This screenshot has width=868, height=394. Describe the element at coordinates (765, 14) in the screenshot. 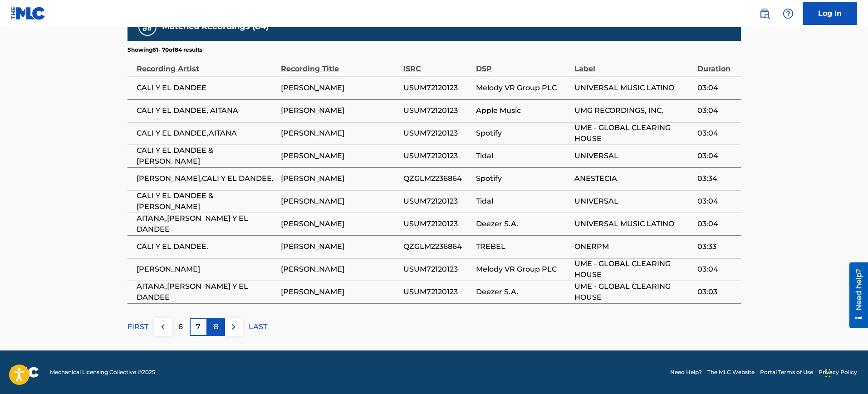

I see `img: search` at that location.